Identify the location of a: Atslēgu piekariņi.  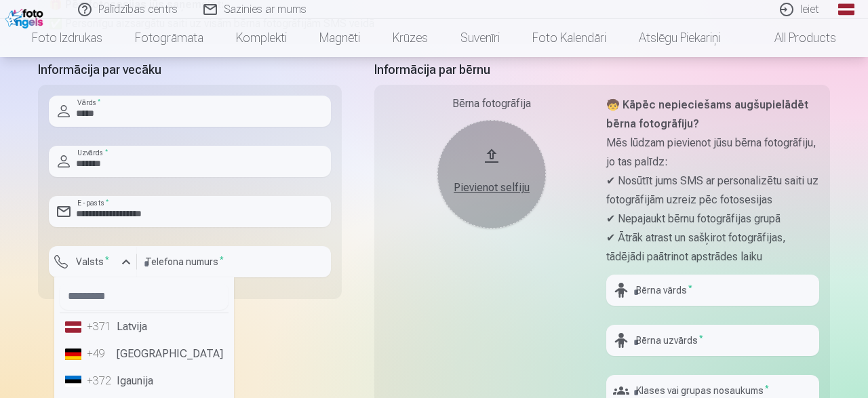
(680, 38).